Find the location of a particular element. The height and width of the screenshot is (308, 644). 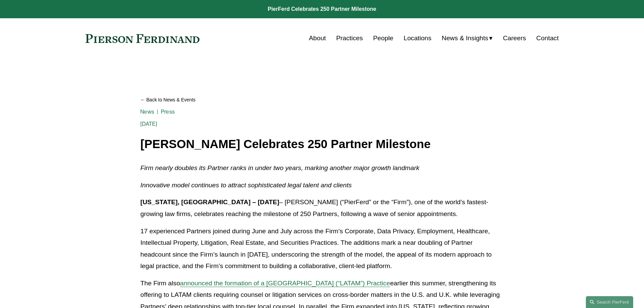

a: Search this site is located at coordinates (609, 302).